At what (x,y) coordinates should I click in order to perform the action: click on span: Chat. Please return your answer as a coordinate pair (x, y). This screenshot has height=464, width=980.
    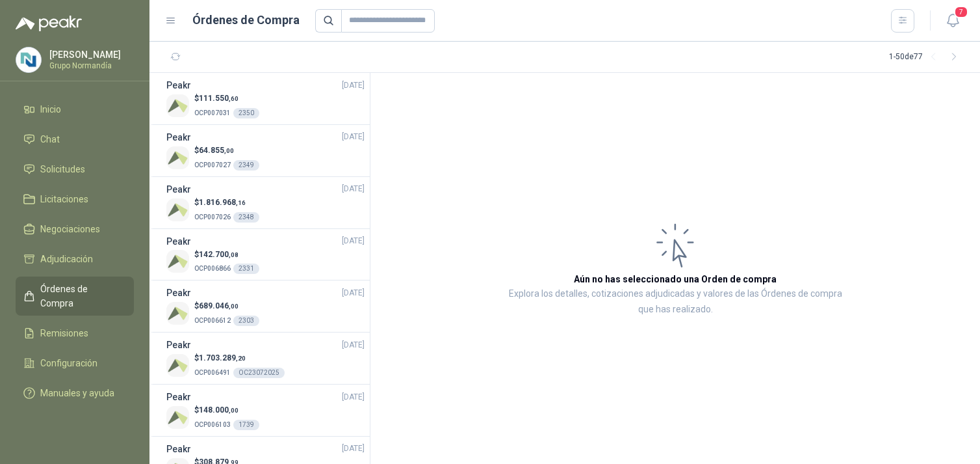
    Looking at the image, I should click on (50, 139).